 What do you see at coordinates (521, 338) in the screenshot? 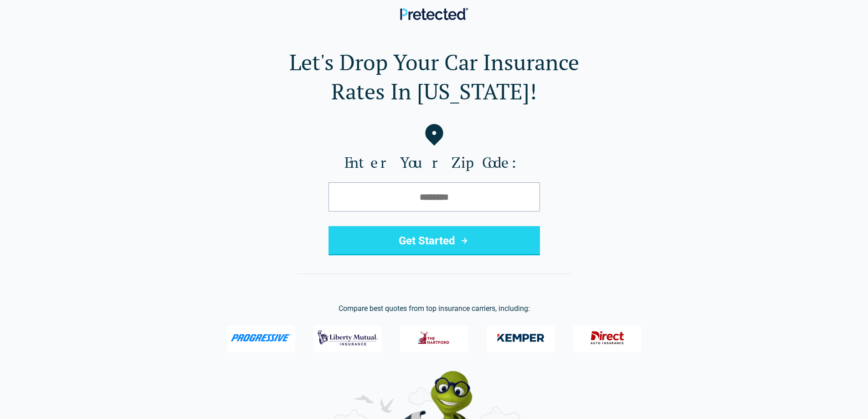
I see `img: Kemper` at bounding box center [521, 338].